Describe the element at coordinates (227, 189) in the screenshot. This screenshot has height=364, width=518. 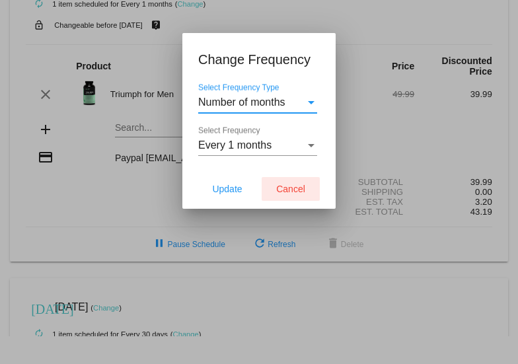
I see `span: Update` at that location.